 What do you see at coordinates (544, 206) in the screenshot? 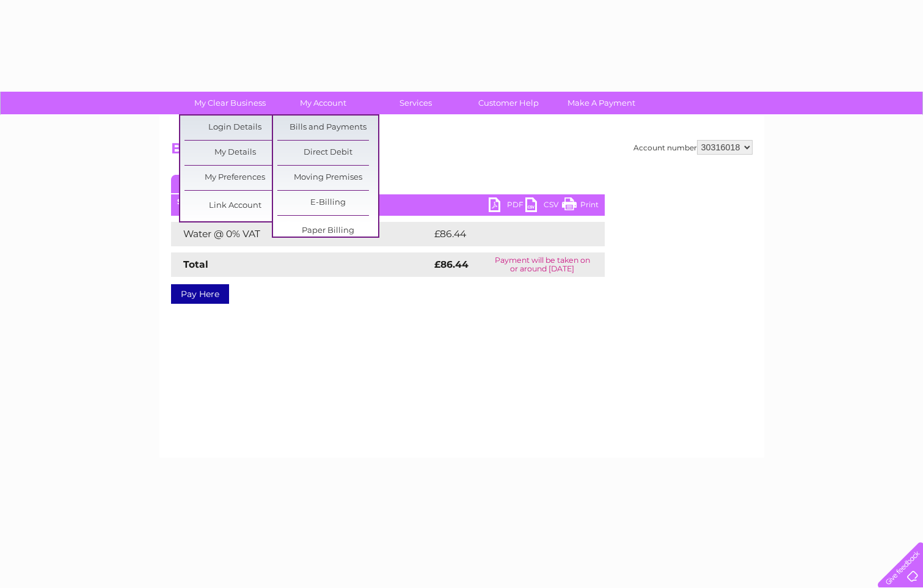
I see `a: CSV` at bounding box center [544, 206].